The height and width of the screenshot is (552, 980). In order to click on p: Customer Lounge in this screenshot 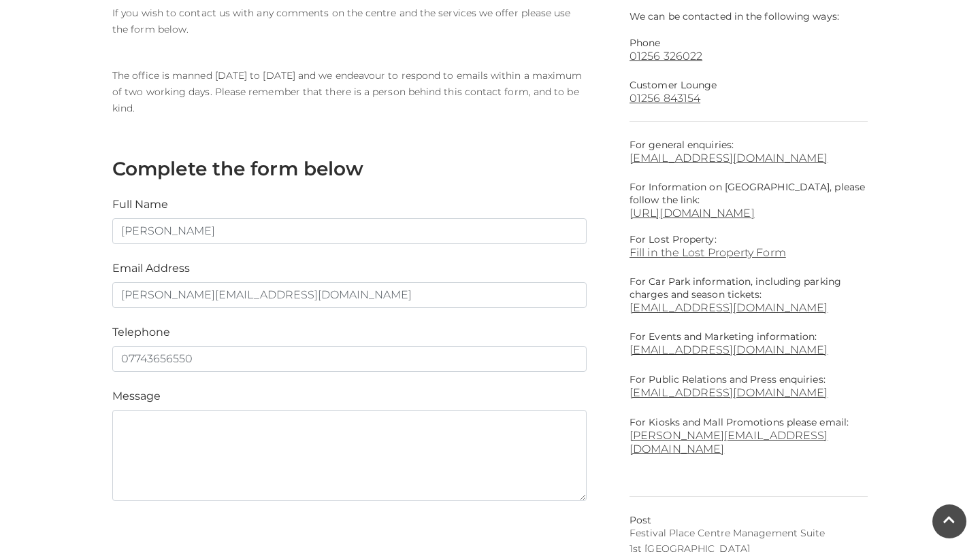, I will do `click(748, 85)`.